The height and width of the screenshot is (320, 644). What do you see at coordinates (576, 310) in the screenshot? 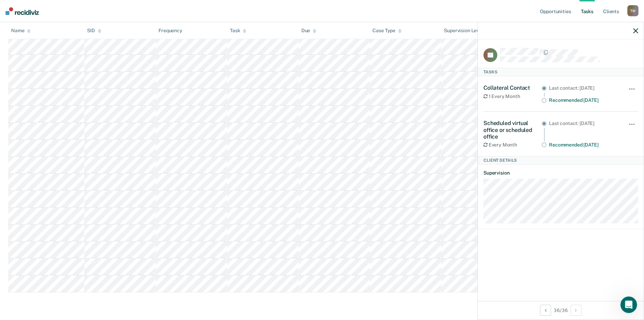
I see `button: Next Client` at bounding box center [576, 310].